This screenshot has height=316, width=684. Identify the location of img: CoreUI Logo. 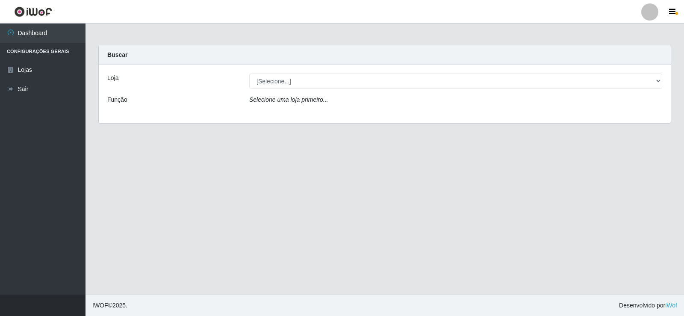
(33, 12).